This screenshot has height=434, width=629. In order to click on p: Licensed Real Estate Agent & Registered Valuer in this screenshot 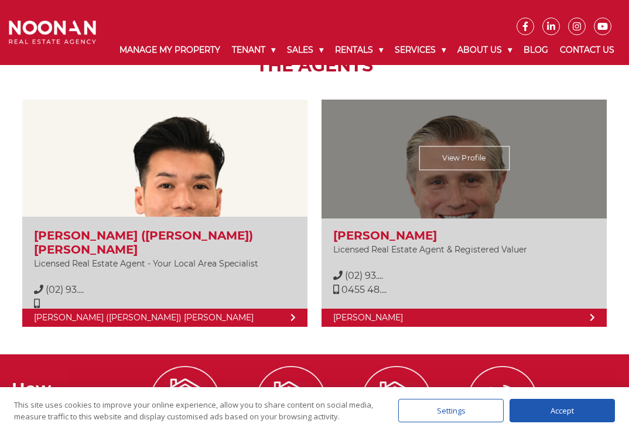, I will do `click(464, 249)`.